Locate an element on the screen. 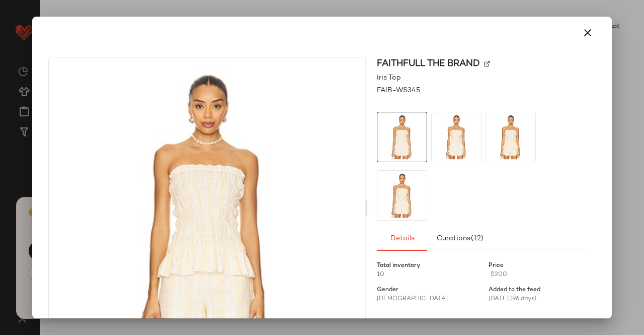  span: FAIB-WS345 is located at coordinates (398, 90).